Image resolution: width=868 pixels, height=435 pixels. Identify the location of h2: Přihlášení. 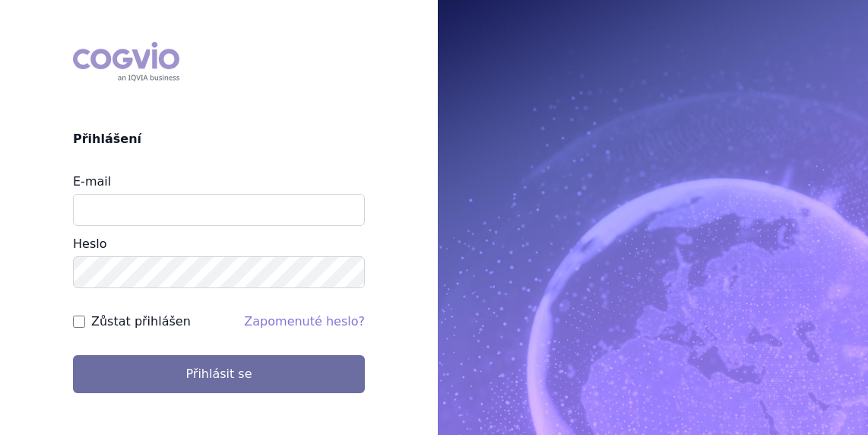
(219, 139).